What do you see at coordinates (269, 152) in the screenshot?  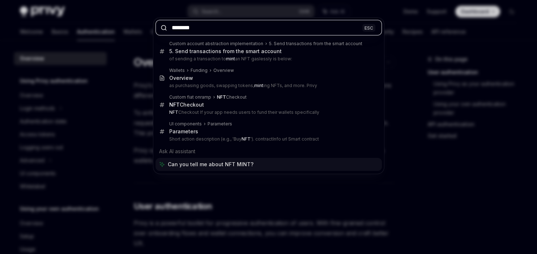 I see `div: Ask AI assistant` at bounding box center [269, 152].